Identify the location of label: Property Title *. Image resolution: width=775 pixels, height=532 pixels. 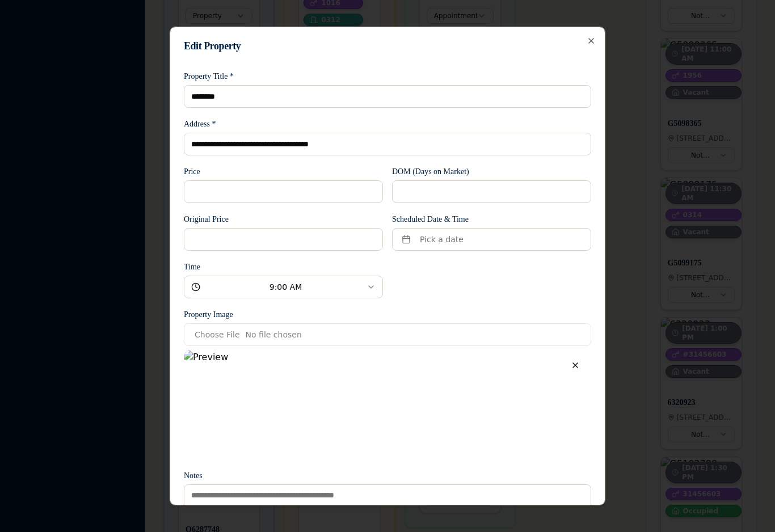
(208, 76).